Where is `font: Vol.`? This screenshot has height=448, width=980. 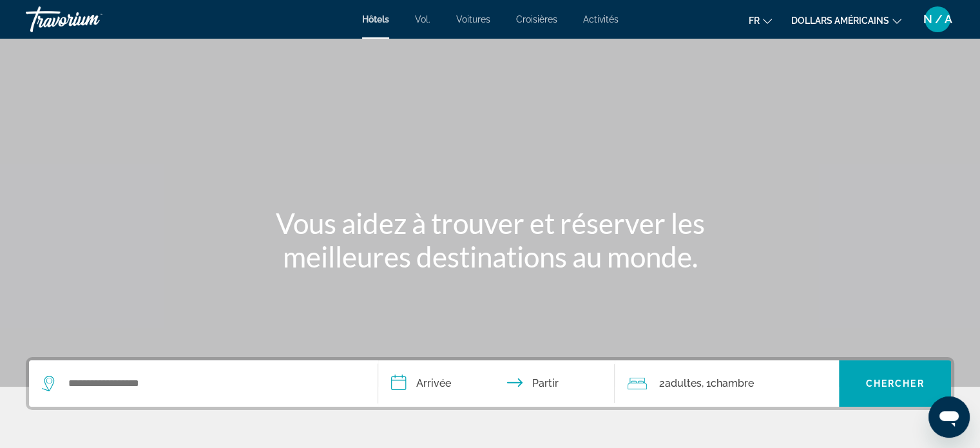
font: Vol. is located at coordinates (423, 19).